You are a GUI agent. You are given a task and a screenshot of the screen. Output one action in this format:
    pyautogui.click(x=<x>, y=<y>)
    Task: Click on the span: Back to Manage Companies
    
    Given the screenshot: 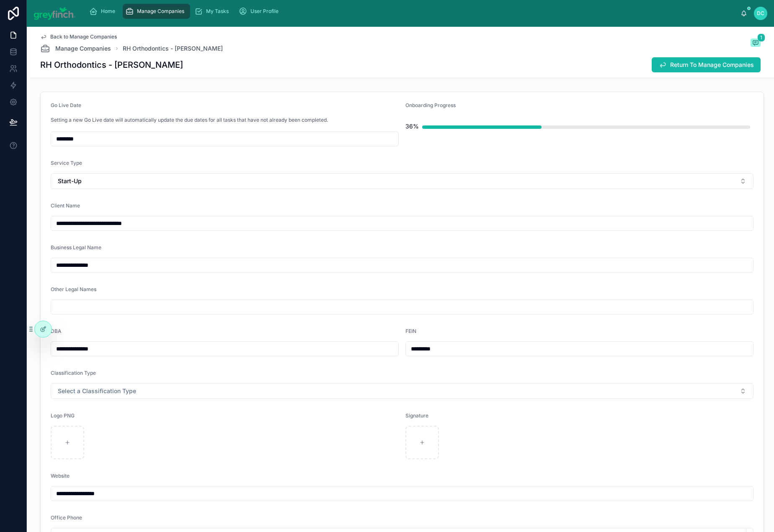 What is the action you would take?
    pyautogui.click(x=84, y=37)
    